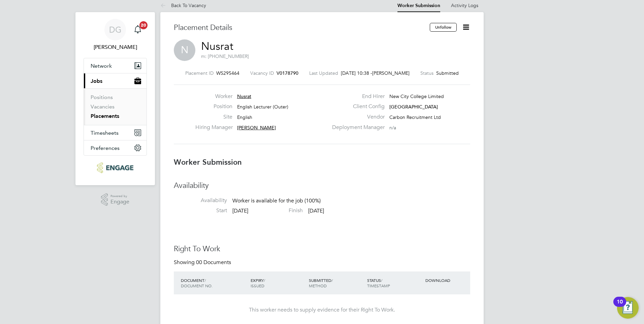 This screenshot has width=644, height=324. What do you see at coordinates (214, 117) in the screenshot?
I see `label: Site` at bounding box center [214, 117].